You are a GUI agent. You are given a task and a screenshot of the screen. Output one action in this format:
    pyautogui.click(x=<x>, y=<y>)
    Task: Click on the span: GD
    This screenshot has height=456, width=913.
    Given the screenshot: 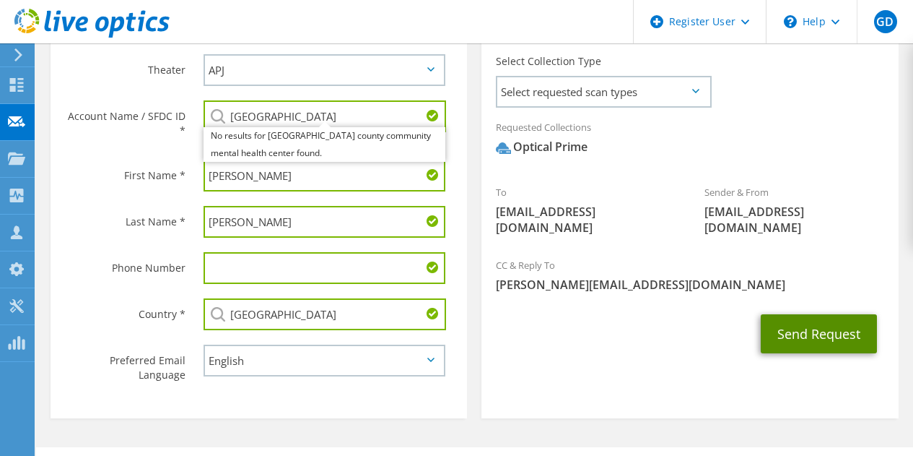 What is the action you would take?
    pyautogui.click(x=886, y=22)
    